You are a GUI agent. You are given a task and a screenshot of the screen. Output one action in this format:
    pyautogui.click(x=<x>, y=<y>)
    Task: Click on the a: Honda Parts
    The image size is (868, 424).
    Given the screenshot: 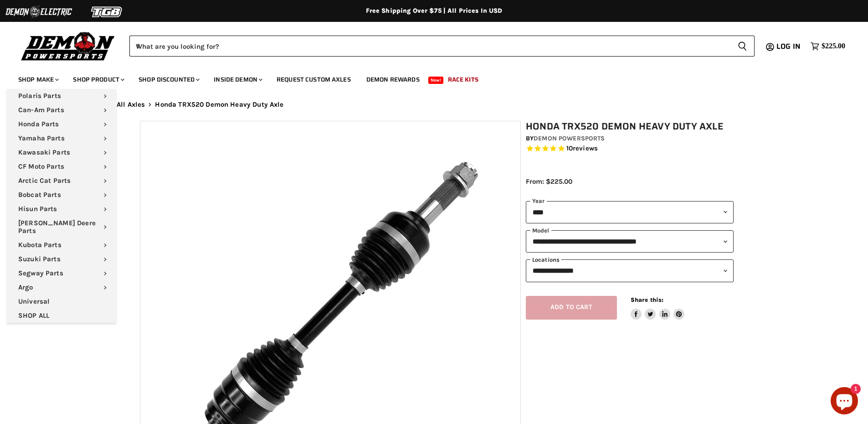 What is the action you would take?
    pyautogui.click(x=61, y=124)
    